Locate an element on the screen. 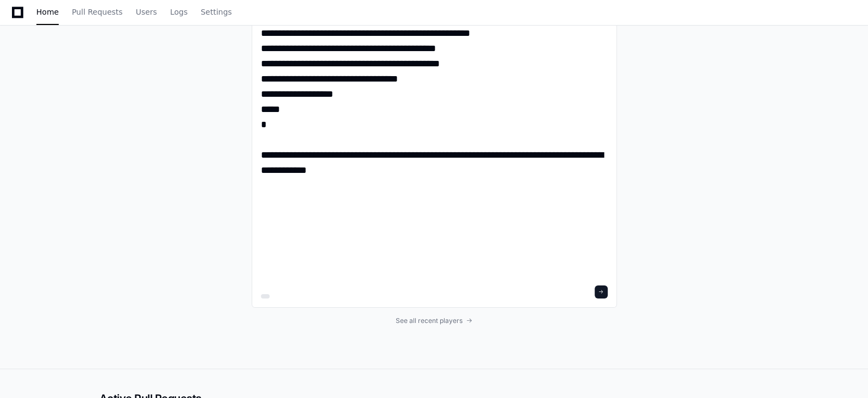 This screenshot has width=868, height=398. span: See all recent players is located at coordinates (429, 321).